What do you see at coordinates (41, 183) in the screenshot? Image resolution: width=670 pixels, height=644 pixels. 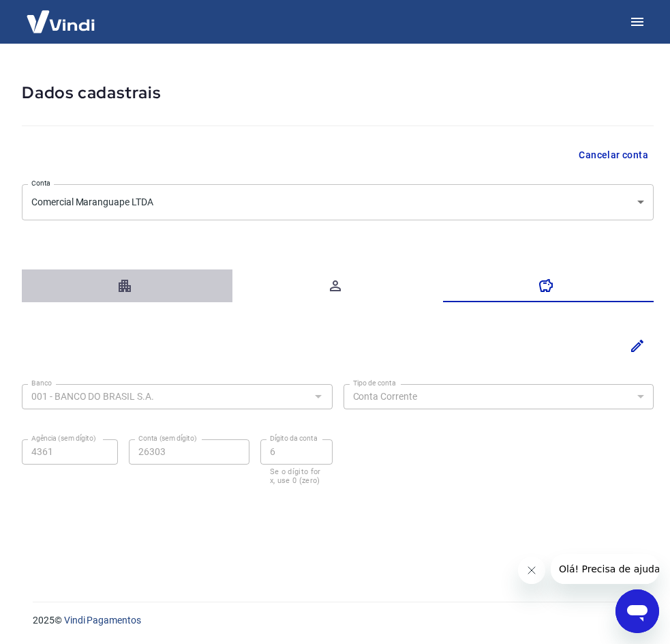 I see `label: Conta` at bounding box center [41, 183].